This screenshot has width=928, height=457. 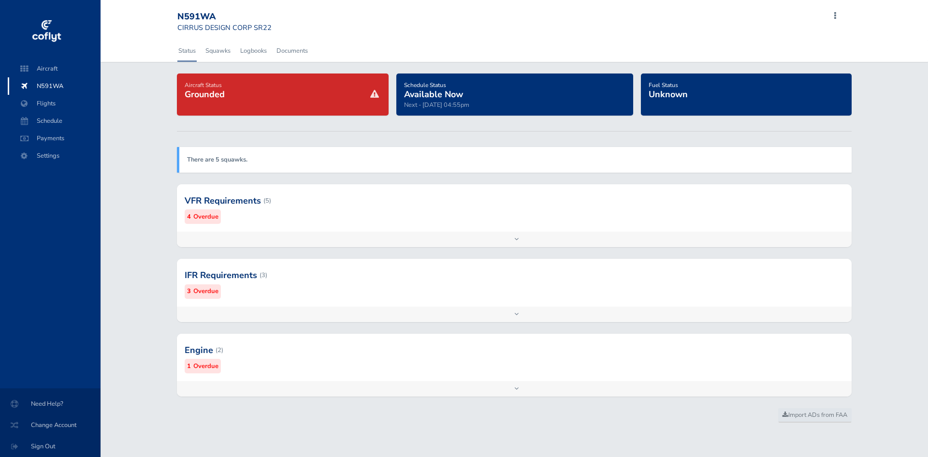 What do you see at coordinates (54, 69) in the screenshot?
I see `span: Aircraft` at bounding box center [54, 69].